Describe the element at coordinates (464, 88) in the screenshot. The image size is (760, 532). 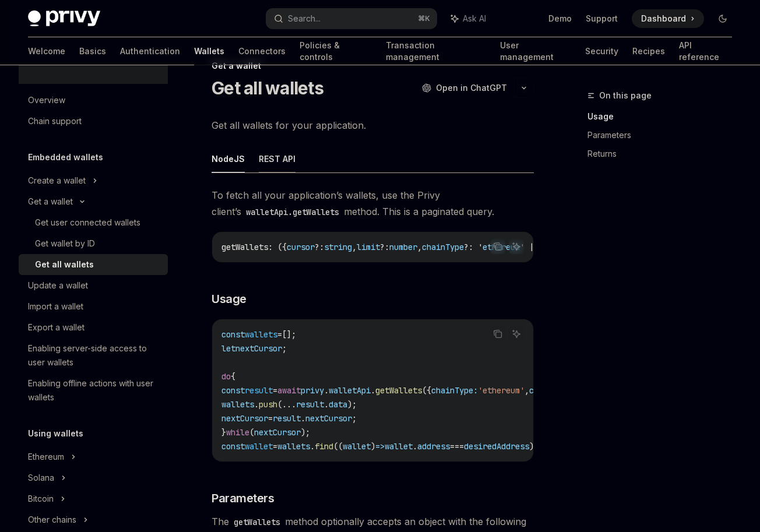
I see `button: Open in ChatGPT` at that location.